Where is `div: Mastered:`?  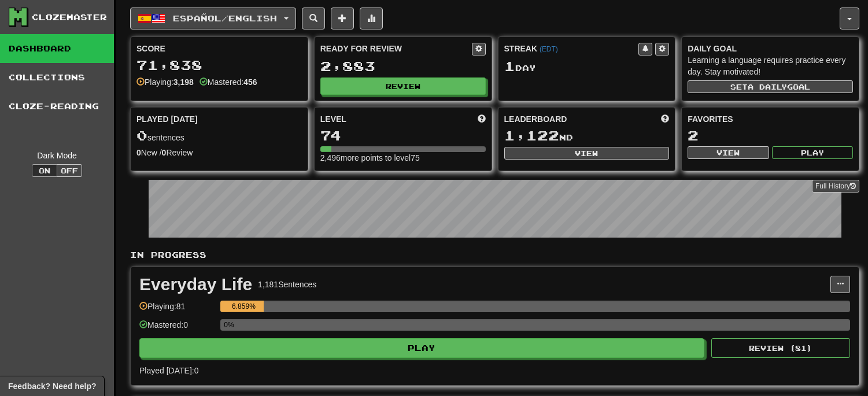
div: Mastered: is located at coordinates (229, 82).